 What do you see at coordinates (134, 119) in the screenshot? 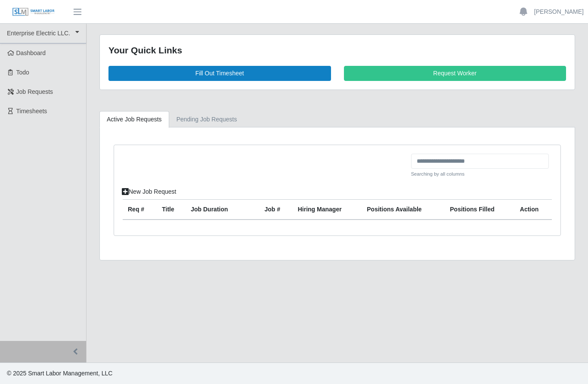
I see `a: Active Job Requests` at bounding box center [134, 119].